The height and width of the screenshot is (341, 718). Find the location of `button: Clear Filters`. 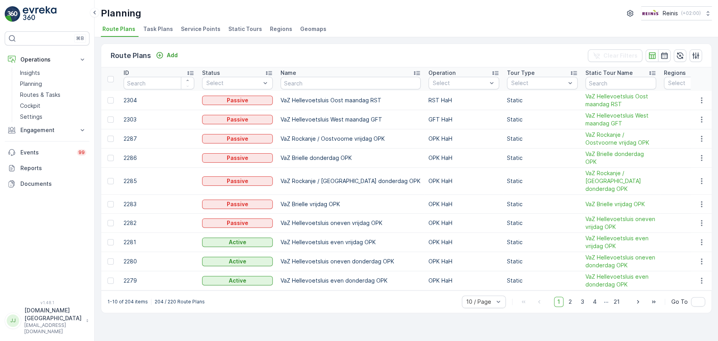

button: Clear Filters is located at coordinates (615, 56).